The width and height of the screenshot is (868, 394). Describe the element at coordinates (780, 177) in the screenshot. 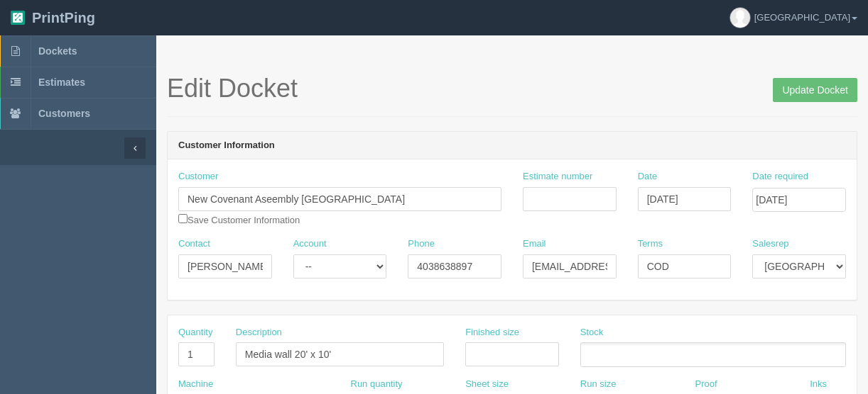

I see `label: Date required` at that location.